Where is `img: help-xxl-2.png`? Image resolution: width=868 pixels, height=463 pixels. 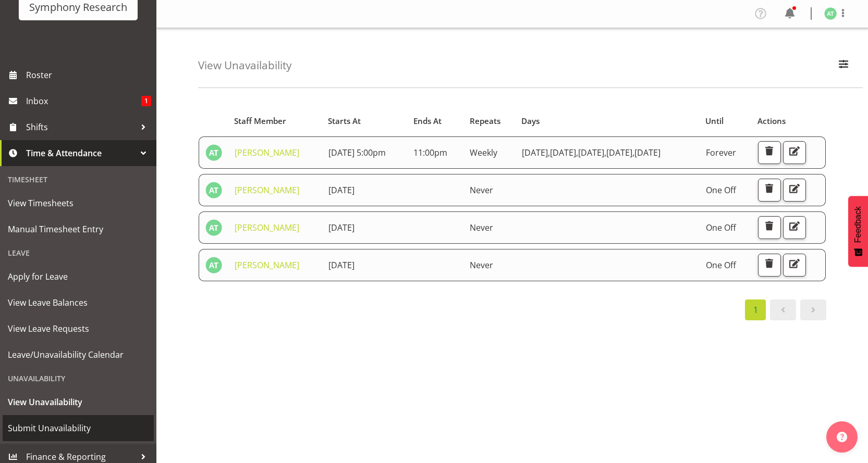 img: help-xxl-2.png is located at coordinates (842, 437).